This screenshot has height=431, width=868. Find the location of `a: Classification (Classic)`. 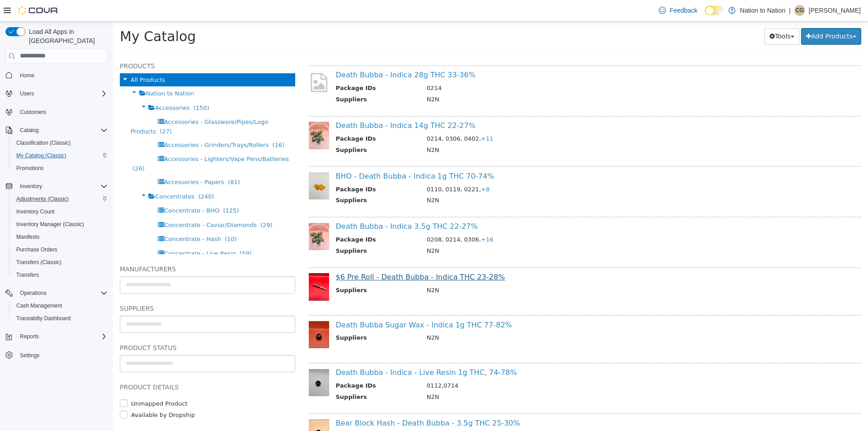

a: Classification (Classic) is located at coordinates (44, 143).